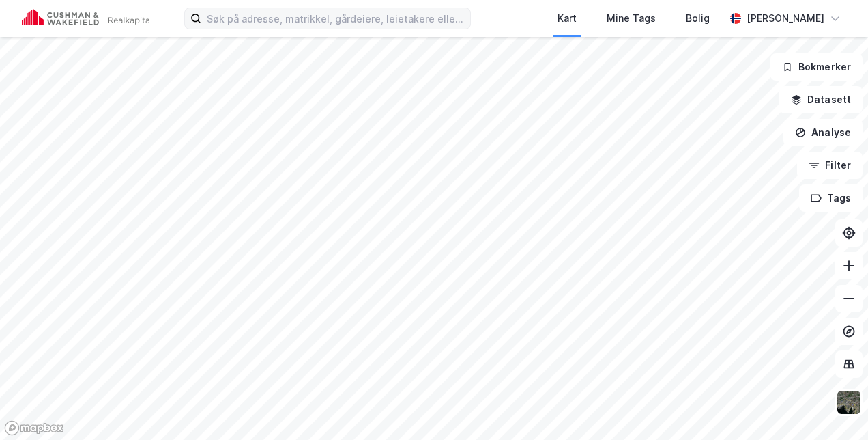  What do you see at coordinates (567, 18) in the screenshot?
I see `div: Kart` at bounding box center [567, 18].